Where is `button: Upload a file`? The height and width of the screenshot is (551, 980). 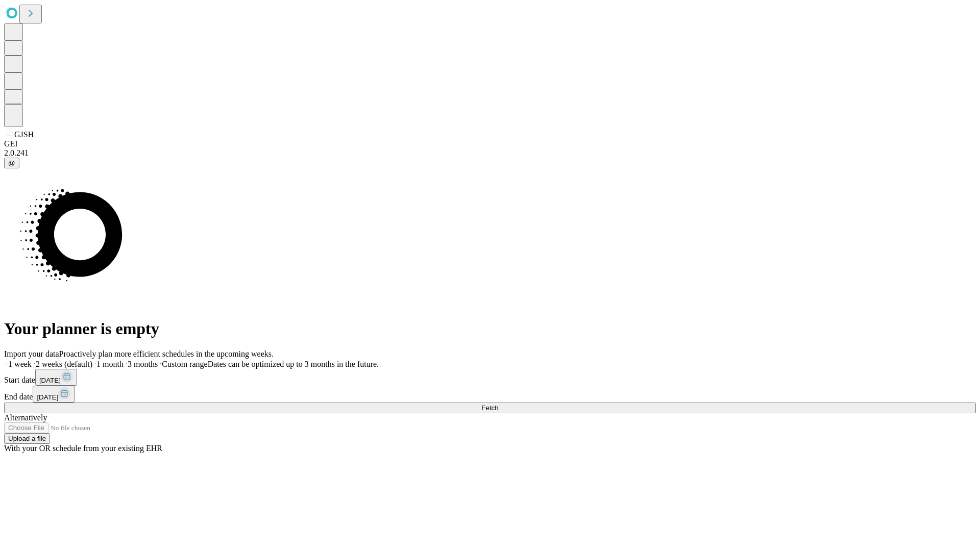
button: Upload a file is located at coordinates (27, 439).